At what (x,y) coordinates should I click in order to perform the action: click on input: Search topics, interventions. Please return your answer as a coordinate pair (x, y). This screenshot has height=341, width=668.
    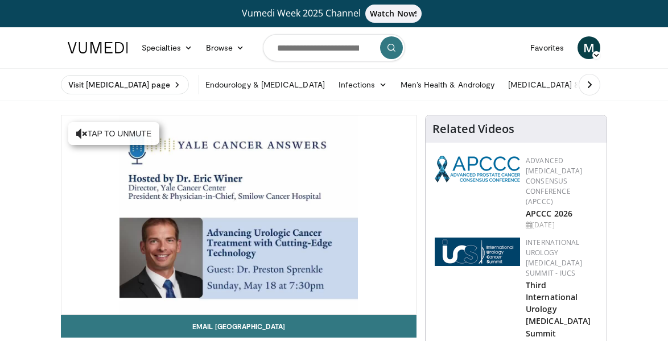
    Looking at the image, I should click on (334, 48).